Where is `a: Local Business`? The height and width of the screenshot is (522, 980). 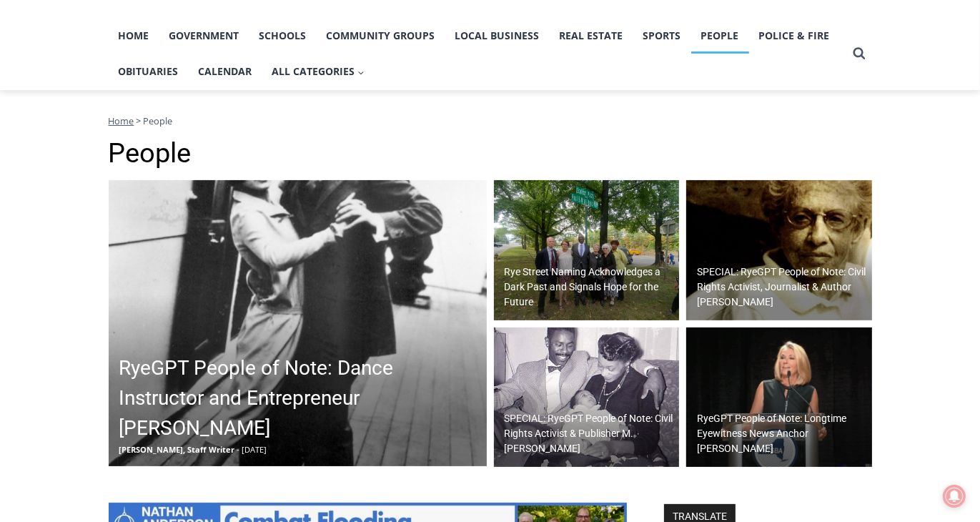 a: Local Business is located at coordinates (498, 36).